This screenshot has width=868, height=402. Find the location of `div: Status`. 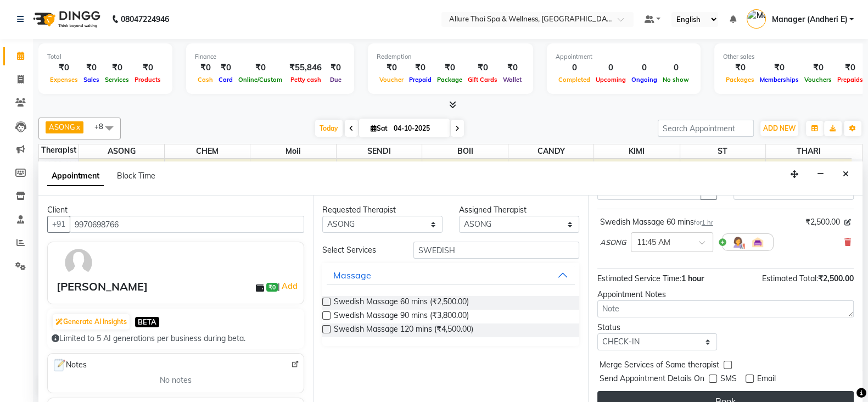

div: Status is located at coordinates (658, 328).